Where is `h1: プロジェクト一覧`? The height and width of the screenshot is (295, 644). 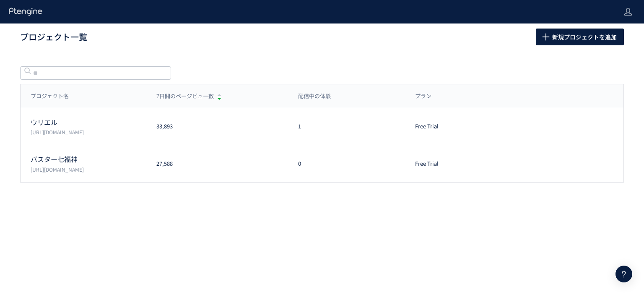 h1: プロジェクト一覧 is located at coordinates (269, 37).